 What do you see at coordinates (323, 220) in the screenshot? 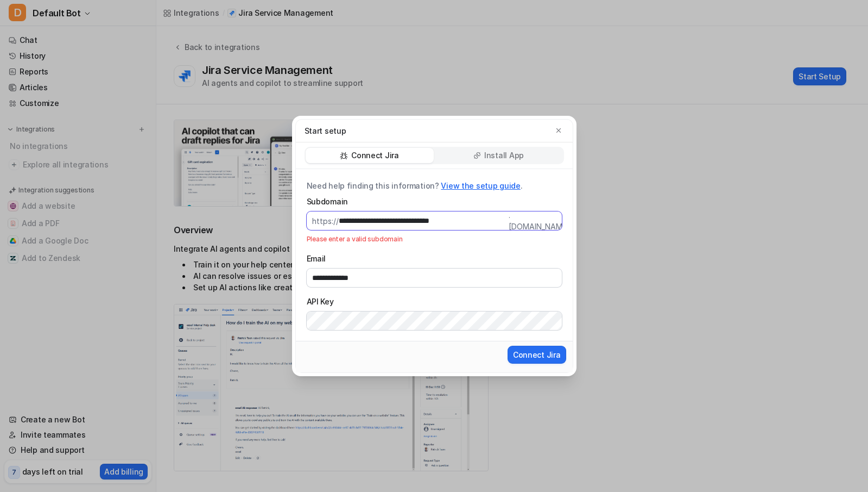
I see `span: https://` at bounding box center [323, 220].